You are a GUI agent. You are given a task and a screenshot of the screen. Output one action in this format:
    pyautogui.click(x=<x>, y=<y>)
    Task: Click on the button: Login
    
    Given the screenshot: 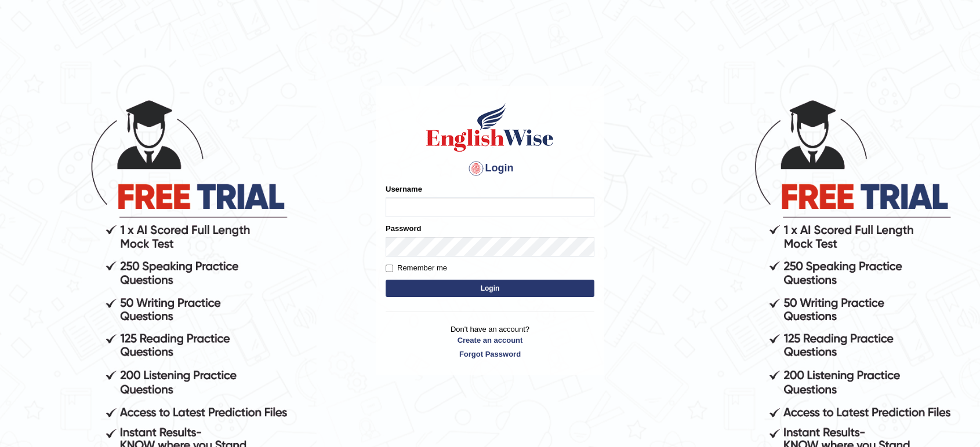 What is the action you would take?
    pyautogui.click(x=490, y=289)
    